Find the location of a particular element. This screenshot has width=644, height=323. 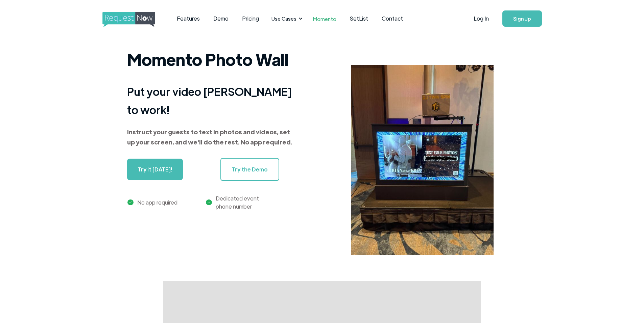

div: Dedicated event phone number is located at coordinates (237, 203).